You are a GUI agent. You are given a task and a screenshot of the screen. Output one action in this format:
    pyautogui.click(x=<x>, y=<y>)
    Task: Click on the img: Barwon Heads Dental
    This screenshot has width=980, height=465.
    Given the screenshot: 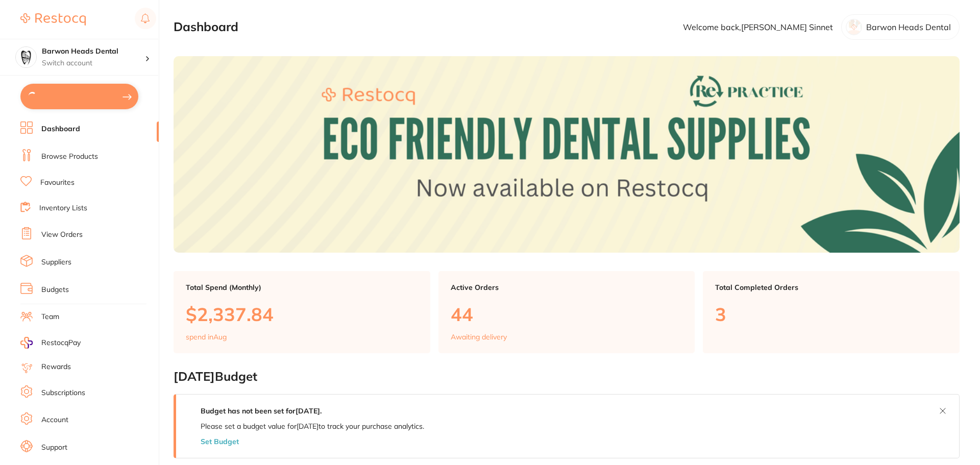 What is the action you would take?
    pyautogui.click(x=26, y=57)
    